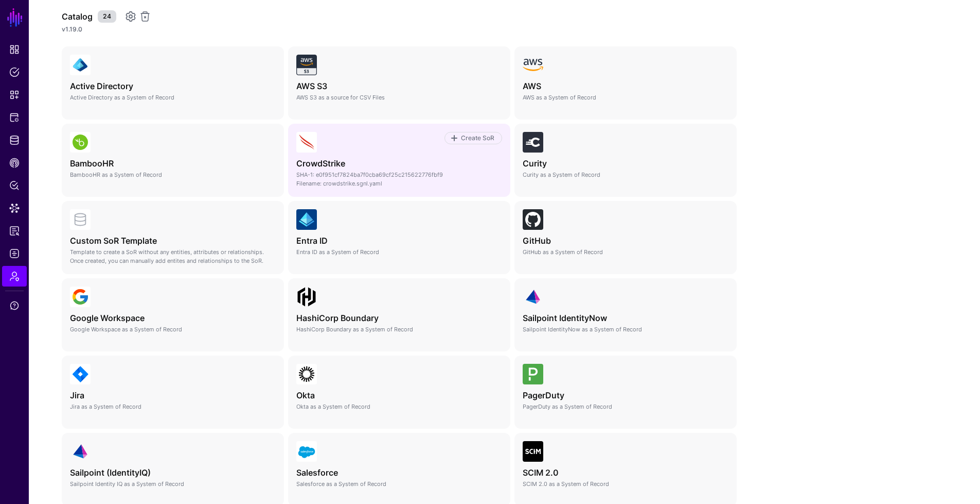 The height and width of the screenshot is (504, 980). Describe the element at coordinates (15, 208) in the screenshot. I see `a: Data Lens` at that location.